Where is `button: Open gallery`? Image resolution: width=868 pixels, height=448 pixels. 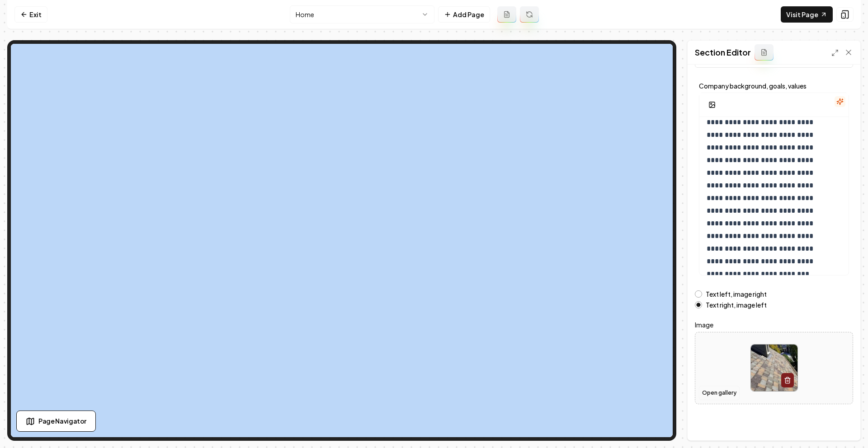
button: Open gallery is located at coordinates (719, 393).